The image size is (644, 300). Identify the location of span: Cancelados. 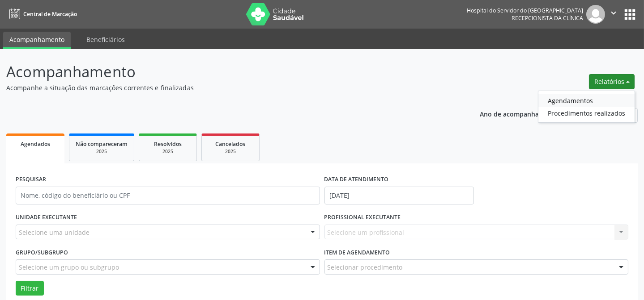
(231, 144).